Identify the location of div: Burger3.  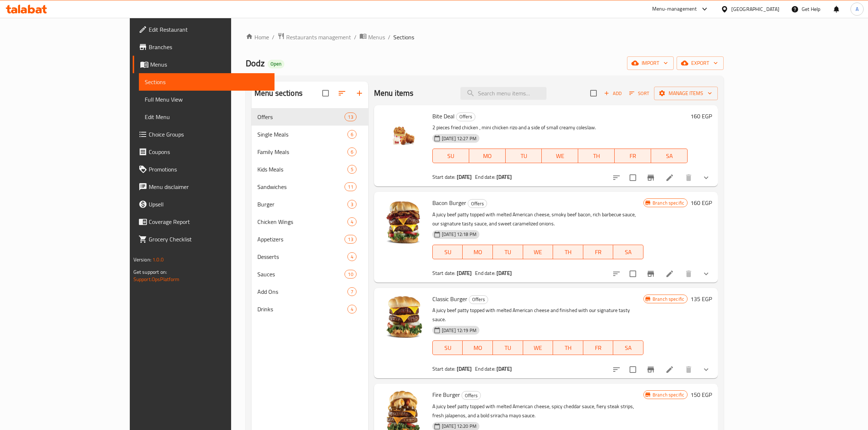
(310, 204).